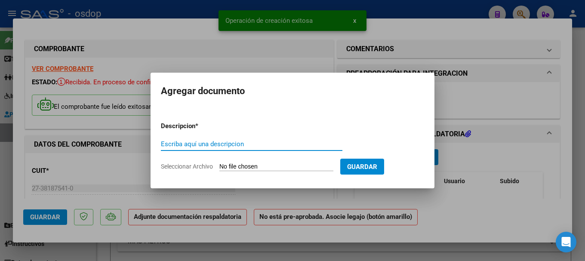 The image size is (585, 261). What do you see at coordinates (187, 167) in the screenshot?
I see `span: Seleccionar Archivo` at bounding box center [187, 167].